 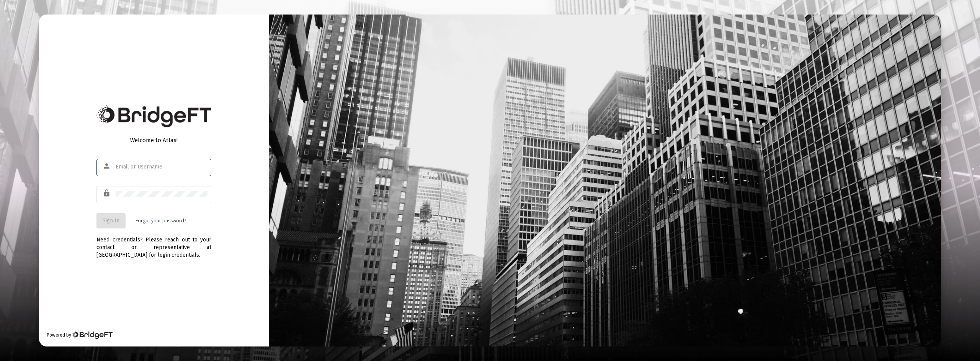 I want to click on div: Powered by, so click(x=79, y=335).